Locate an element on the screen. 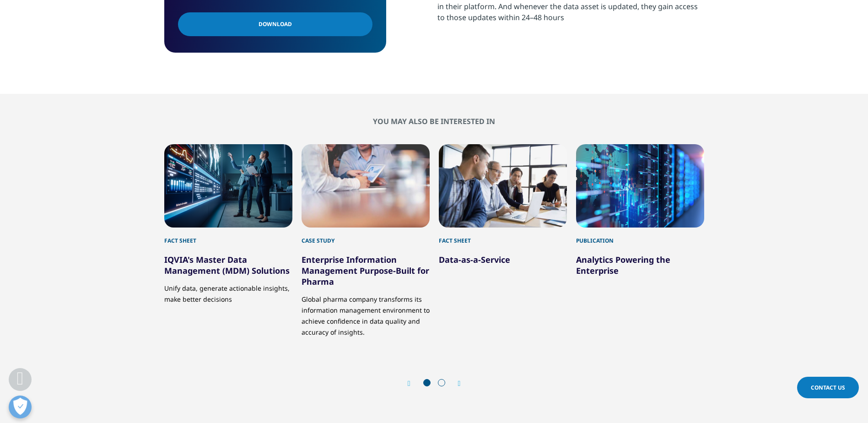 The height and width of the screenshot is (423, 868). span: Download is located at coordinates (275, 24).